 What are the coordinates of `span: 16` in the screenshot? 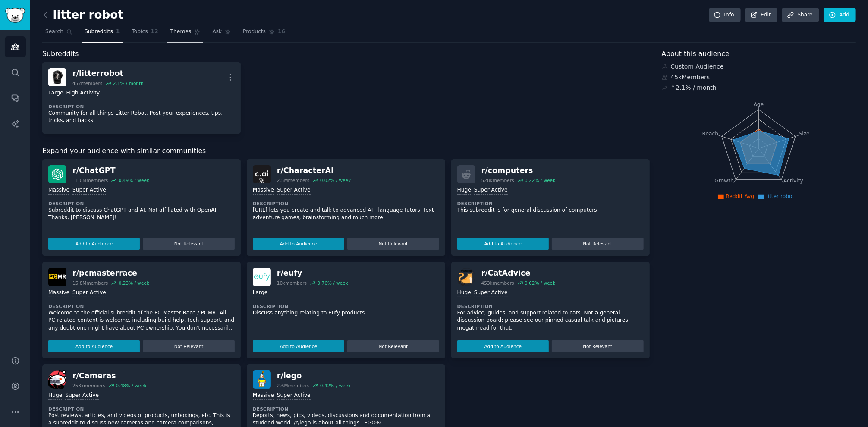 It's located at (281, 32).